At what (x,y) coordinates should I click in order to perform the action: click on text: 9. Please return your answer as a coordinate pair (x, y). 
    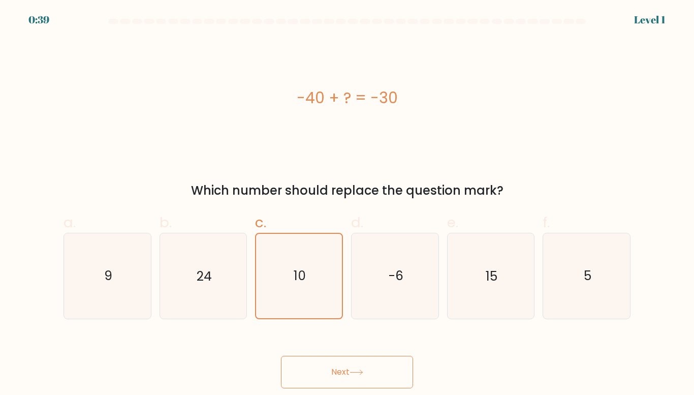
    Looking at the image, I should click on (108, 276).